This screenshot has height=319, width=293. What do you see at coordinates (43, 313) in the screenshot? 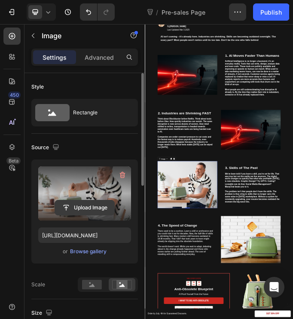
I see `div: Size` at bounding box center [43, 313].